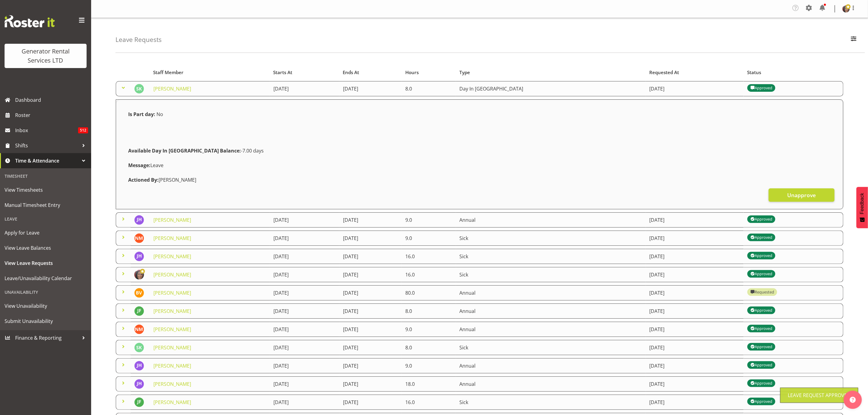 The height and width of the screenshot is (415, 868). What do you see at coordinates (428, 293) in the screenshot?
I see `td: 80.0` at bounding box center [428, 293].